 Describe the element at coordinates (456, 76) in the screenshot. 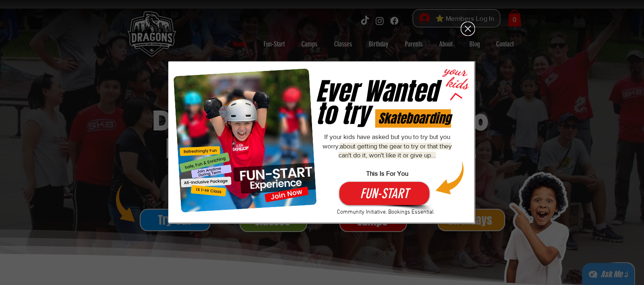

I see `span: your kids` at that location.